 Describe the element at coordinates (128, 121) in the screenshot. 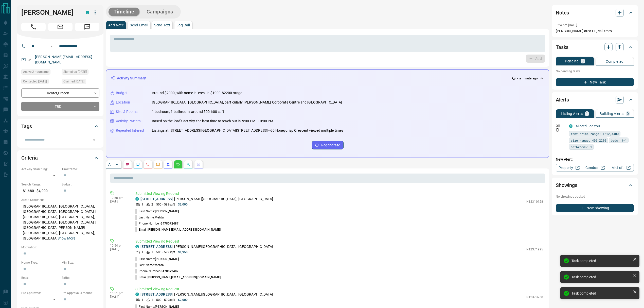

I see `p: Activity Pattern` at that location.